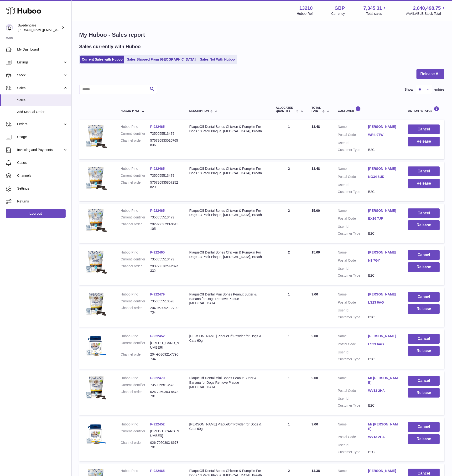 This screenshot has height=476, width=452. What do you see at coordinates (40, 88) in the screenshot?
I see `span: Sales` at bounding box center [40, 88].